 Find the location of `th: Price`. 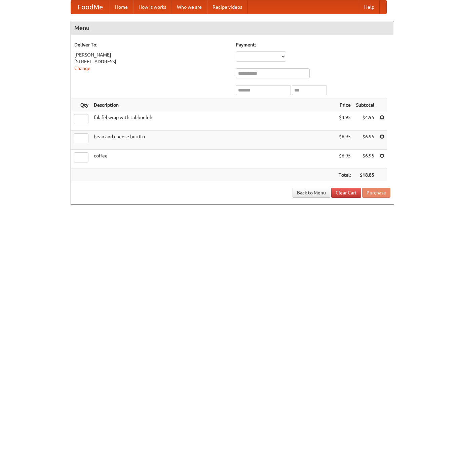

th: Price is located at coordinates (344, 105).